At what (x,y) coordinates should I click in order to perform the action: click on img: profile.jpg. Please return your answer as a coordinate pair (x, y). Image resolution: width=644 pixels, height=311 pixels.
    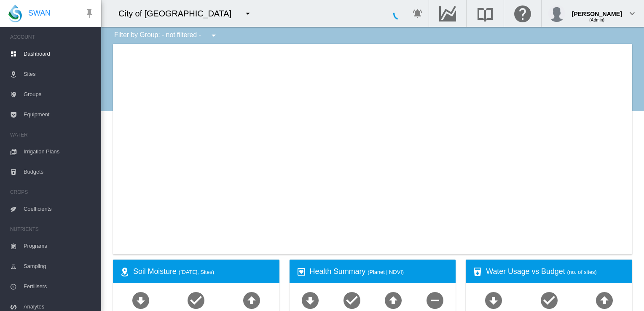
    Looking at the image, I should click on (557, 14).